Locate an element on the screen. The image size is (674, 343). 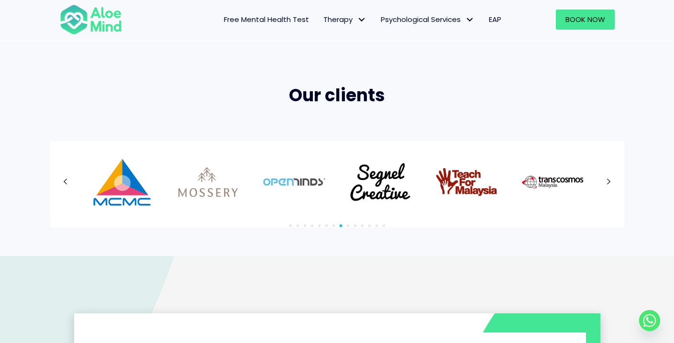
a: Whatsapp is located at coordinates (650, 321).